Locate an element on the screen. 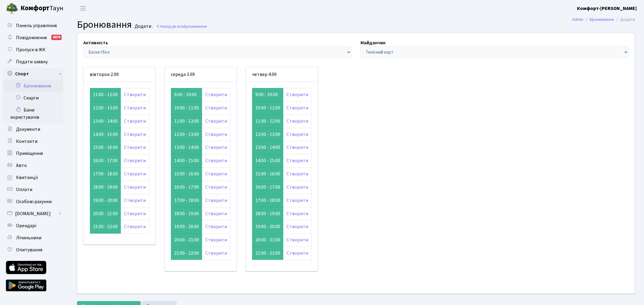 This screenshot has height=305, width=644. a: Орендарі is located at coordinates (33, 226).